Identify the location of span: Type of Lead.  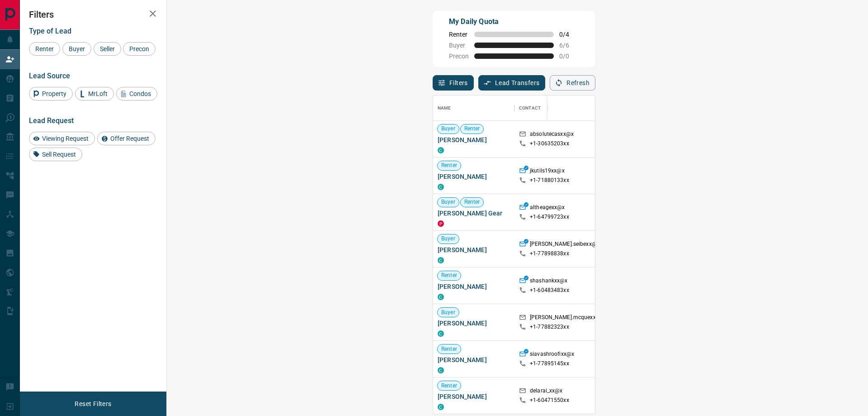
(50, 31).